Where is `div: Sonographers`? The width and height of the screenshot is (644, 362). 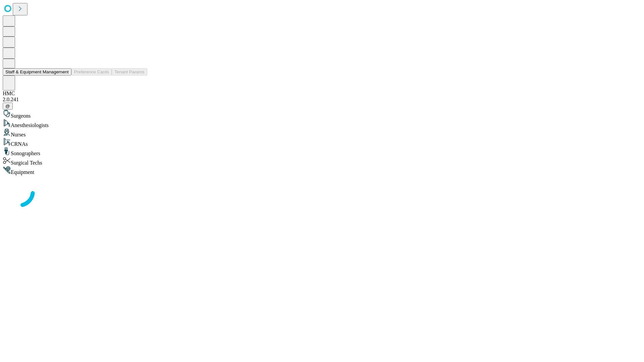 div: Sonographers is located at coordinates (322, 151).